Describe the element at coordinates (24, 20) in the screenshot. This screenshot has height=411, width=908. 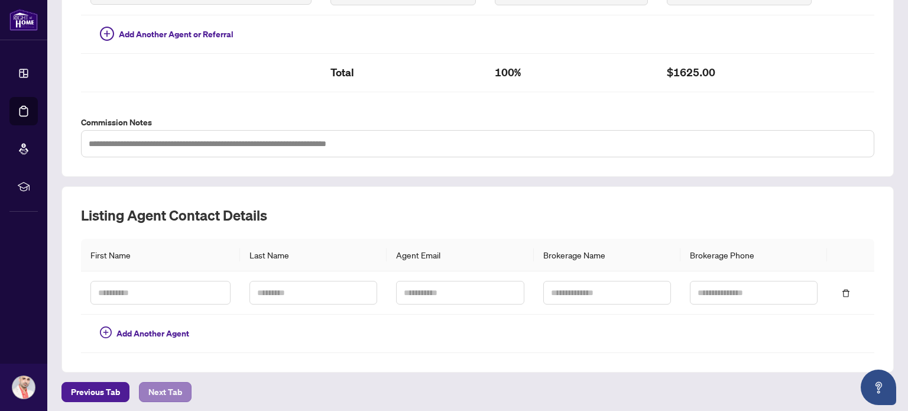
I see `img: logo` at that location.